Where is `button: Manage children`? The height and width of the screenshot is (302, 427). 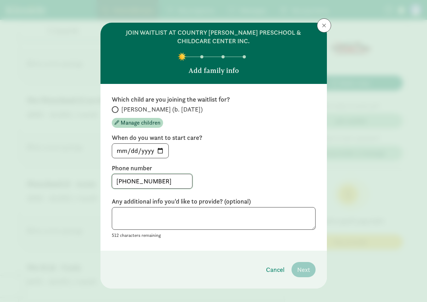 button: Manage children is located at coordinates (137, 123).